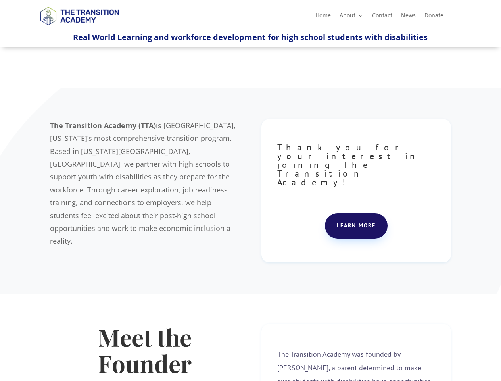 Image resolution: width=501 pixels, height=381 pixels. What do you see at coordinates (382, 17) in the screenshot?
I see `a: Contact` at bounding box center [382, 17].